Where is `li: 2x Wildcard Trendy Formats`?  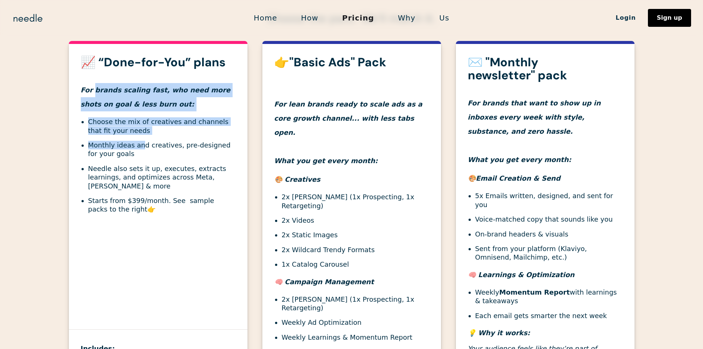
li: 2x Wildcard Trendy Formats is located at coordinates (355, 249).